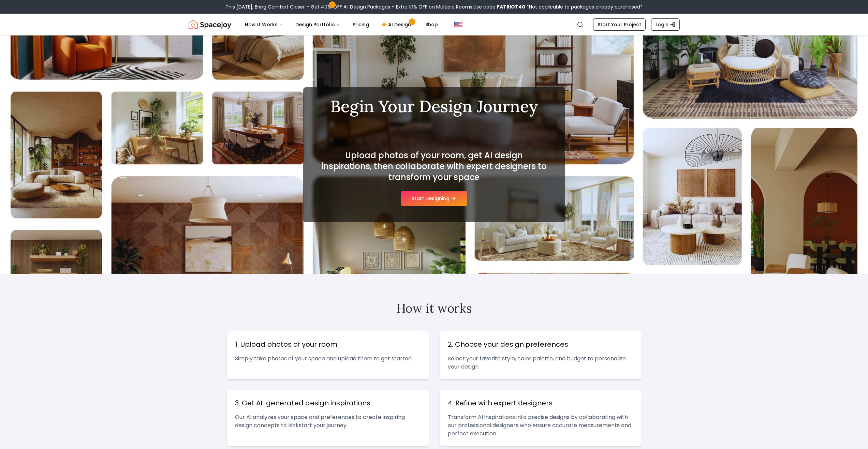 This screenshot has width=868, height=449. What do you see at coordinates (397, 25) in the screenshot?
I see `a: AI Design` at bounding box center [397, 25].